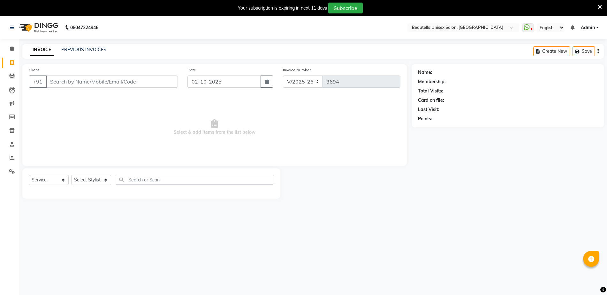 The height and width of the screenshot is (295, 607). What do you see at coordinates (425, 72) in the screenshot?
I see `div: Name:` at bounding box center [425, 72].